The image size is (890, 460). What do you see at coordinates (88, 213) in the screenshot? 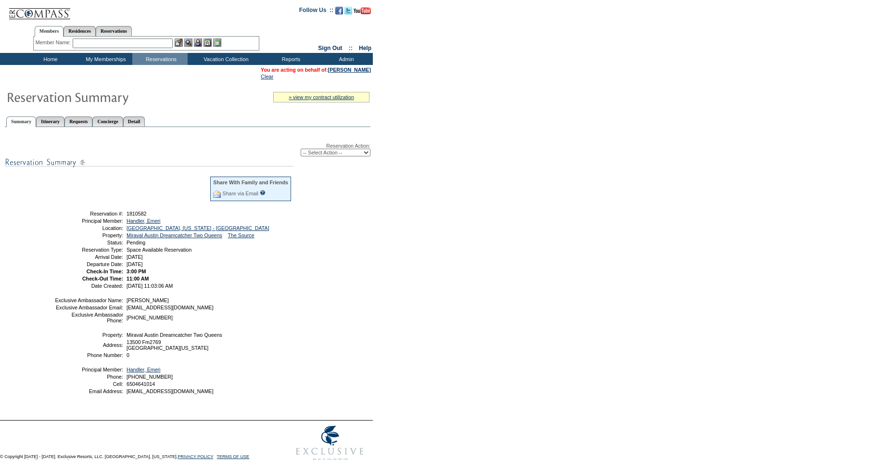
I see `td: Reservation #:` at bounding box center [88, 213].